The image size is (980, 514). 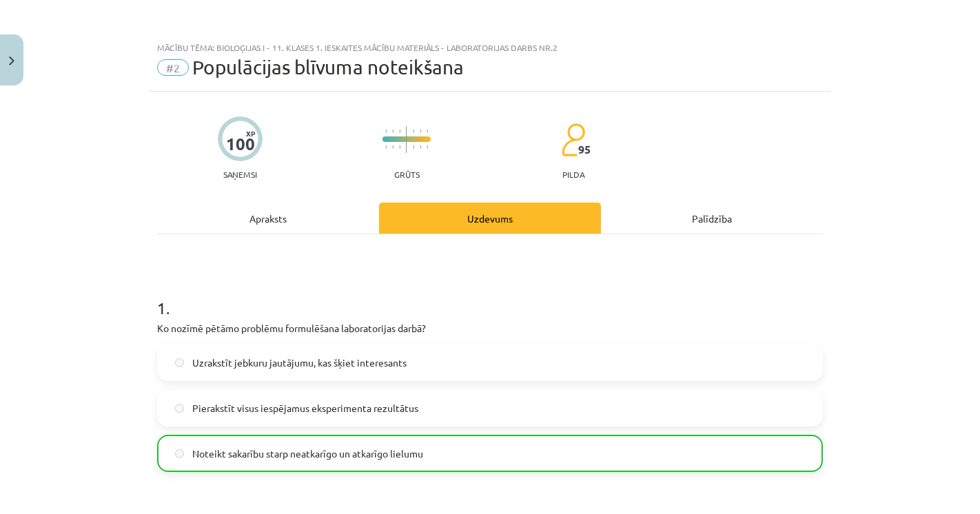 What do you see at coordinates (173, 67) in the screenshot?
I see `span: #2` at bounding box center [173, 67].